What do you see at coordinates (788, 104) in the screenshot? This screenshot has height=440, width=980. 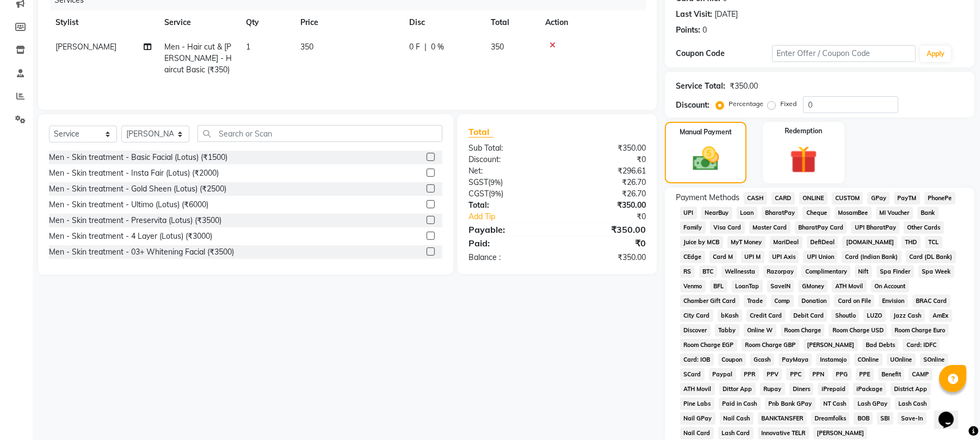 I see `label: Fixed` at bounding box center [788, 104].